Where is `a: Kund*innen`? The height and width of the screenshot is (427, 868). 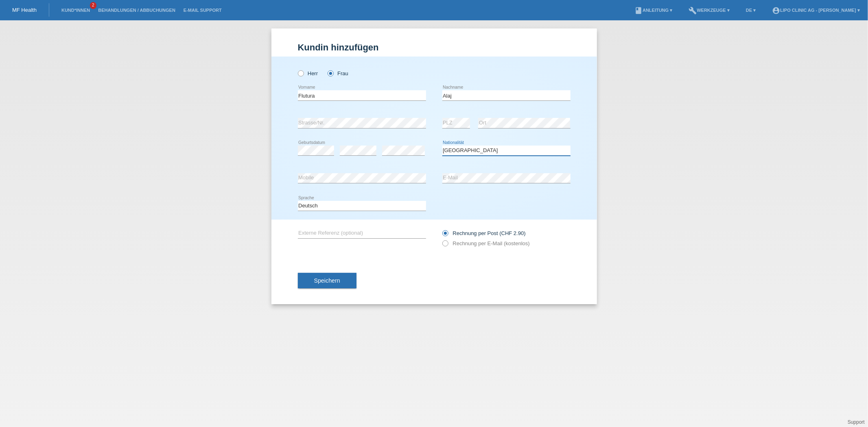
a: Kund*innen is located at coordinates (76, 10).